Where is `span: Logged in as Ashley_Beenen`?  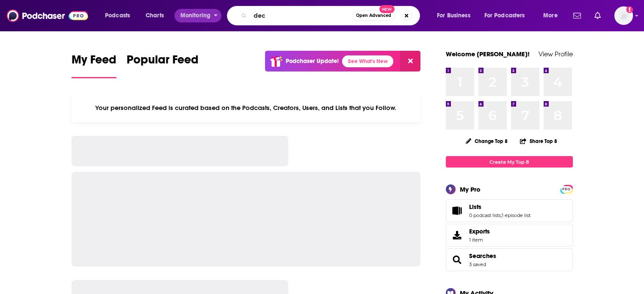 span: Logged in as Ashley_Beenen is located at coordinates (624, 16).